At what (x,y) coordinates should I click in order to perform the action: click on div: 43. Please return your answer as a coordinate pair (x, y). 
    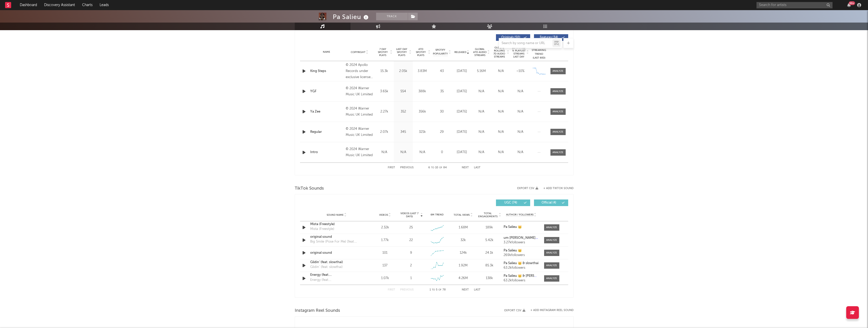
    Looking at the image, I should click on (442, 71).